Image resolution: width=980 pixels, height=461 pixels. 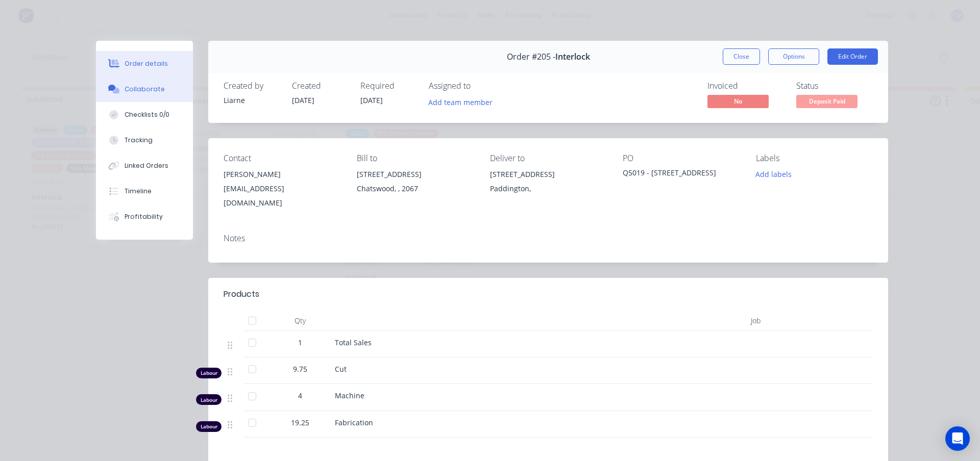 I want to click on span: Deposit Paid, so click(x=826, y=101).